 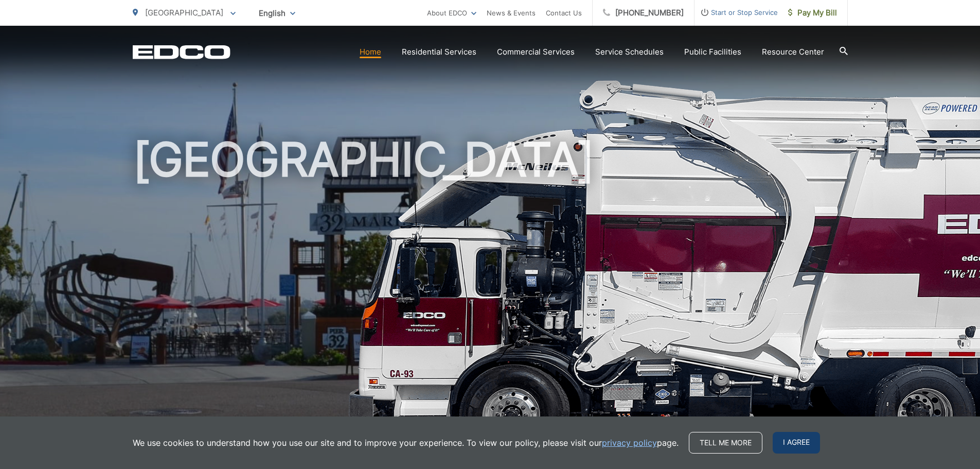 What do you see at coordinates (725, 442) in the screenshot?
I see `a: Tell me more` at bounding box center [725, 442].